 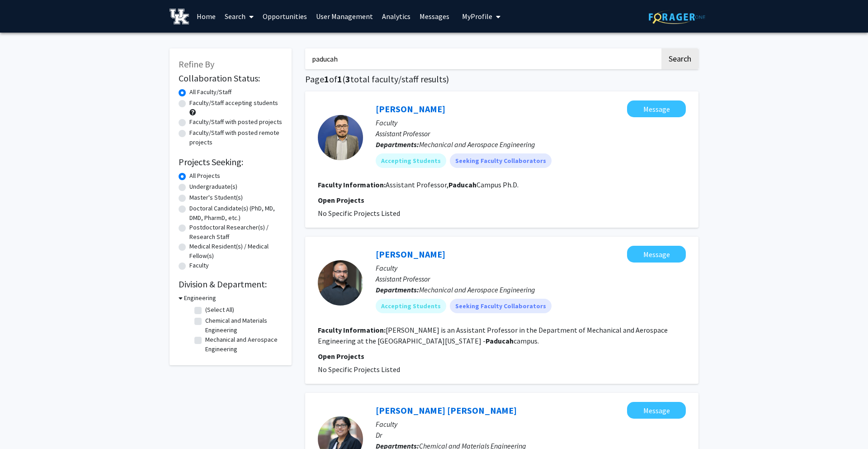 What do you see at coordinates (236, 137) in the screenshot?
I see `label: Faculty/Staff with posted remote projects` at bounding box center [236, 137].